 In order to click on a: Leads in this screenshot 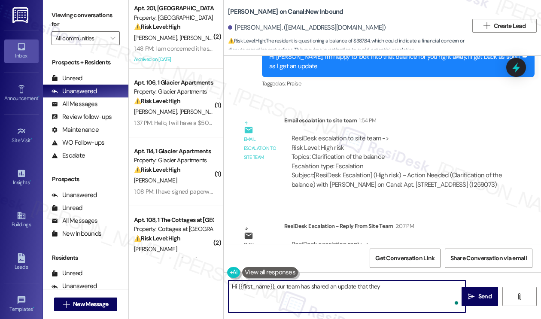, I will do `click(21, 262)`.